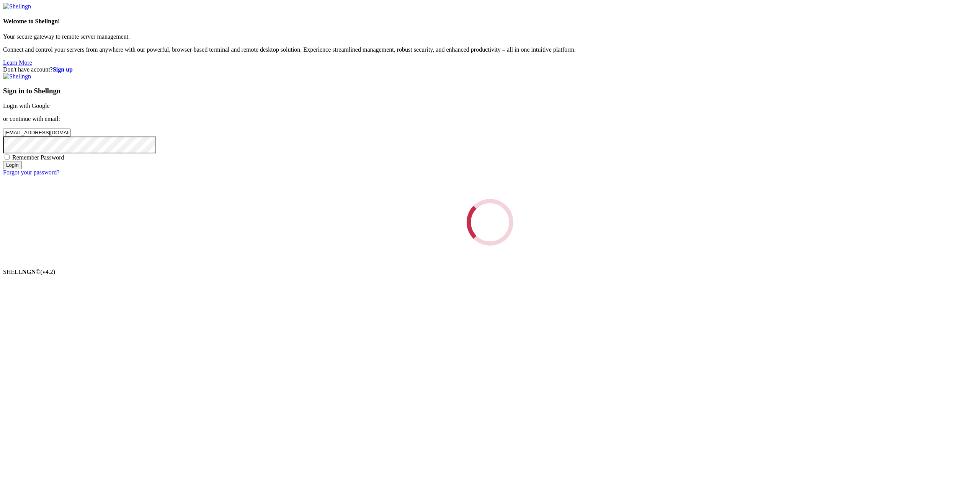 This screenshot has width=980, height=495. I want to click on p: Connect and control your servers from anywhere with our powerful, browser-based terminal and remo..., so click(490, 49).